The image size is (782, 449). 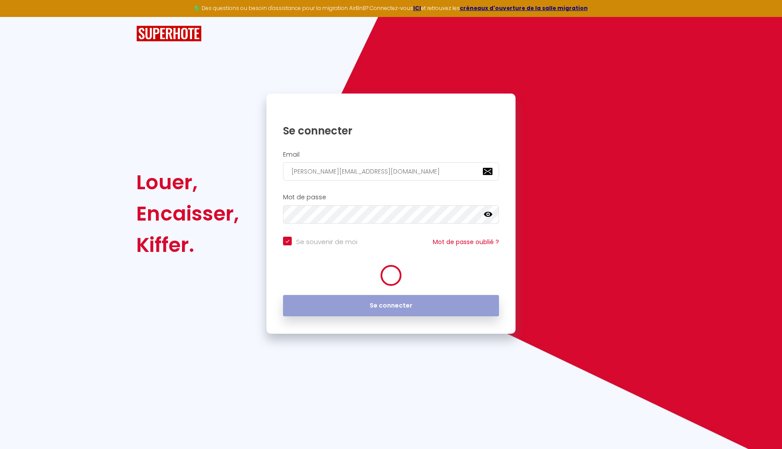 What do you see at coordinates (391, 197) in the screenshot?
I see `h2: Mot de passe` at bounding box center [391, 197].